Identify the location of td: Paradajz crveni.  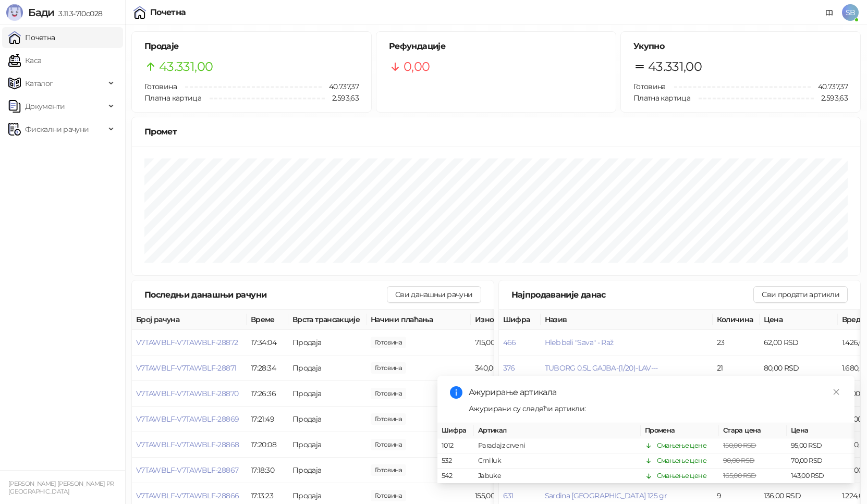
(557, 446).